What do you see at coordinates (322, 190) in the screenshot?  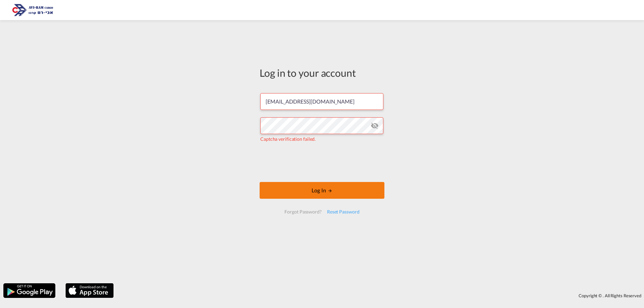 I see `button: LOGIN` at bounding box center [322, 190].